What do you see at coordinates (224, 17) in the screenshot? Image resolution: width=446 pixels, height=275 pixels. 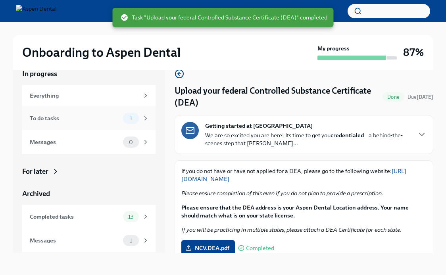 I see `span: Task "Upload your federal Controlled Substance Certificate (DEA)" completed` at bounding box center [224, 17].